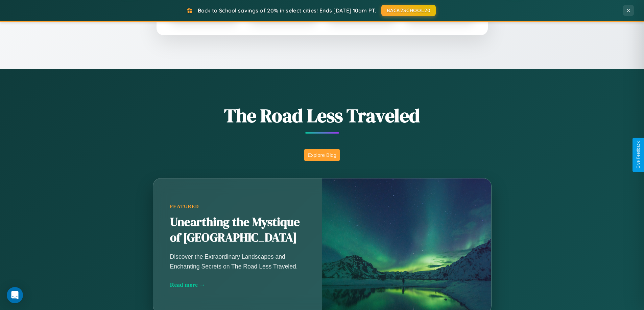 The height and width of the screenshot is (310, 644). What do you see at coordinates (638, 155) in the screenshot?
I see `div: Give Feedback` at bounding box center [638, 155].